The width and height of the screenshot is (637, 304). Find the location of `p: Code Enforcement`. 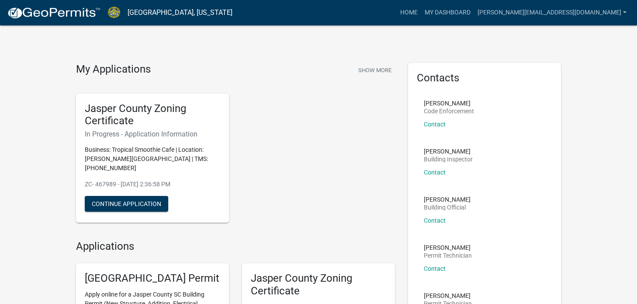

p: Code Enforcement is located at coordinates (449, 111).